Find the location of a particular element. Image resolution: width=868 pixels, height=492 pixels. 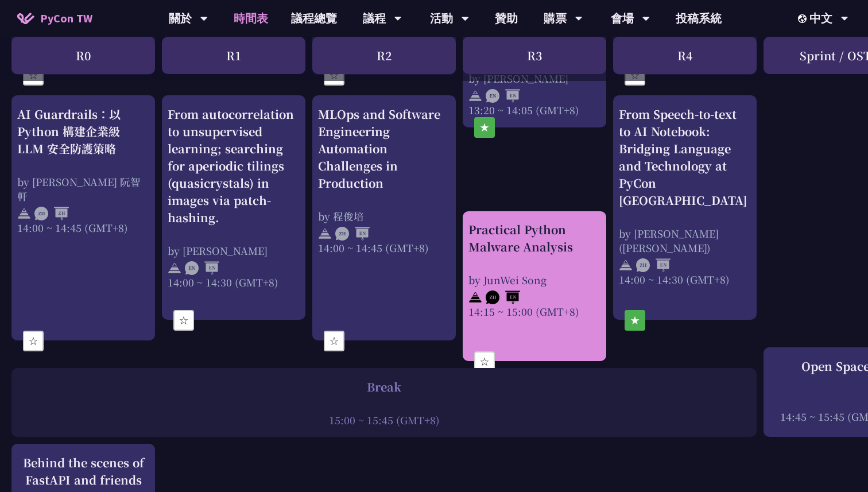

div: R4 is located at coordinates (685, 55).